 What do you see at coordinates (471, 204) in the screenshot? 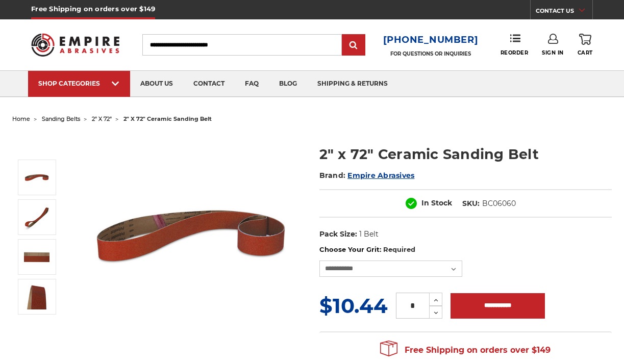
I see `dt: SKU:` at bounding box center [471, 204].